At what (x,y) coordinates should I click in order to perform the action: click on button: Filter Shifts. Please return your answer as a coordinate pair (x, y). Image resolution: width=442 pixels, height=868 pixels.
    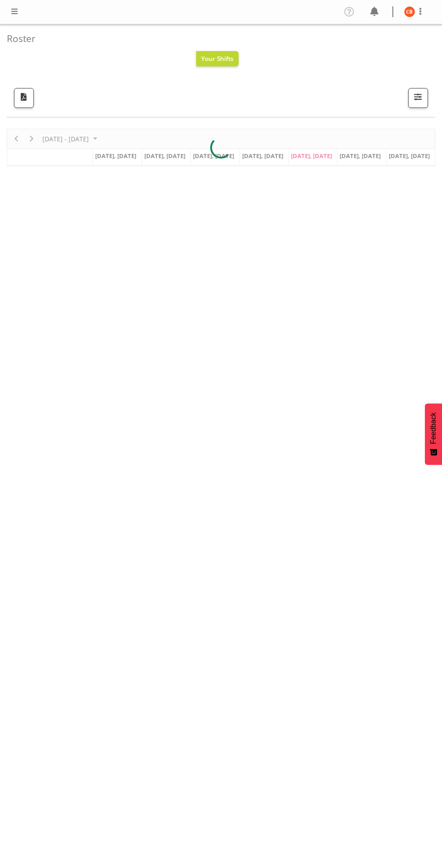
    Looking at the image, I should click on (419, 98).